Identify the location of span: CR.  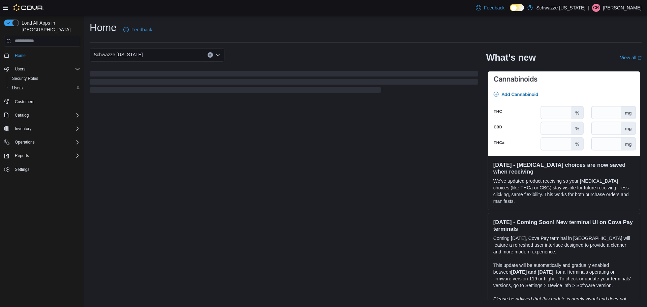
(596, 8).